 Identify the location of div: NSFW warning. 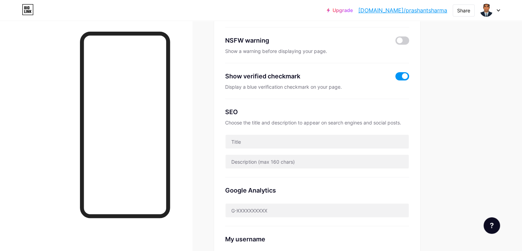
(305, 40).